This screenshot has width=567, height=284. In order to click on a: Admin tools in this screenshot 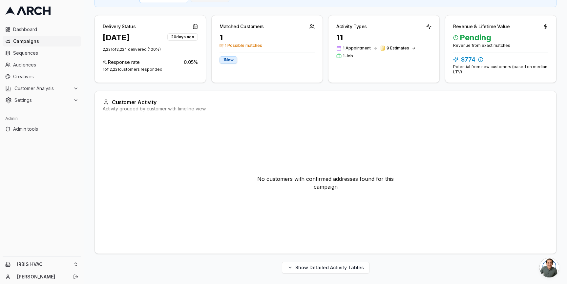, I will do `click(42, 129)`.